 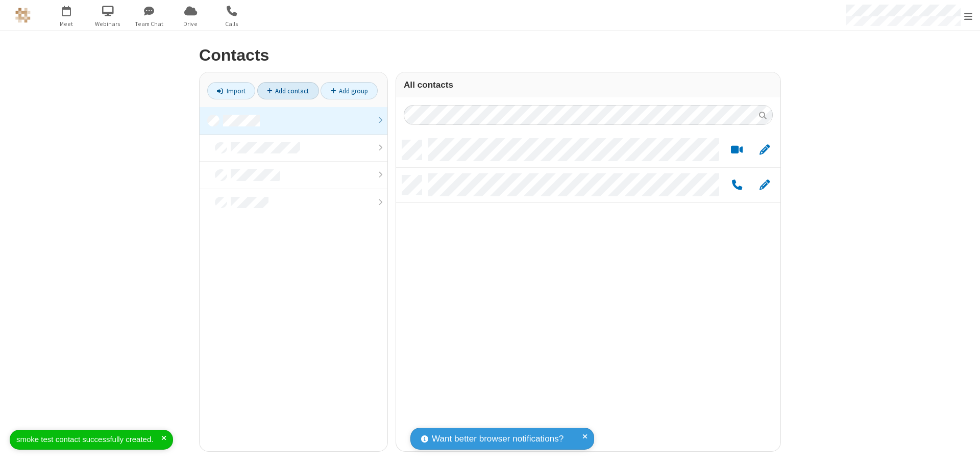 What do you see at coordinates (588, 292) in the screenshot?
I see `div: grid` at bounding box center [588, 292].